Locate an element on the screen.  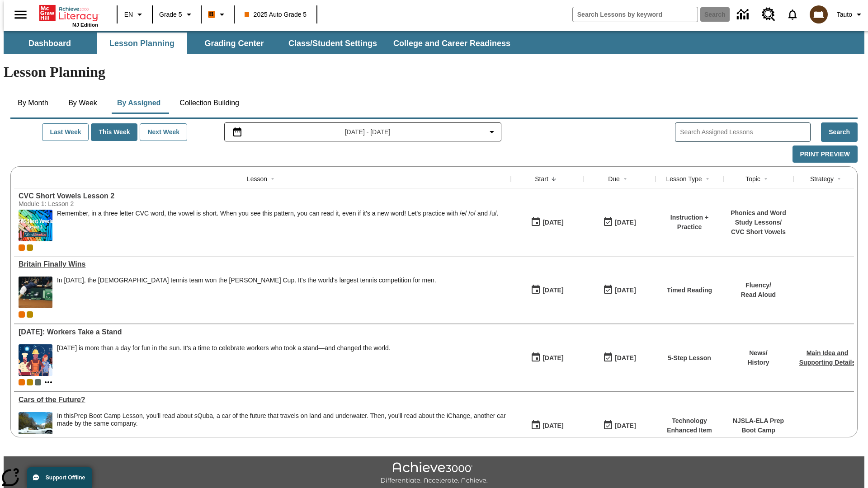
a: Notifications is located at coordinates (792, 14).